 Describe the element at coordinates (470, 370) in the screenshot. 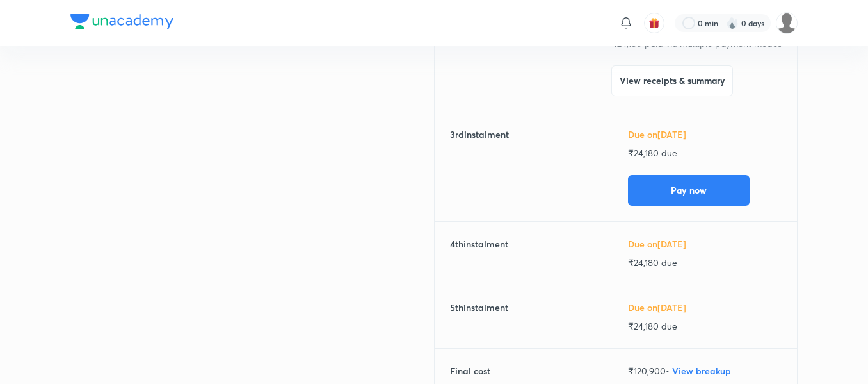

I see `h6: Final cost` at that location.